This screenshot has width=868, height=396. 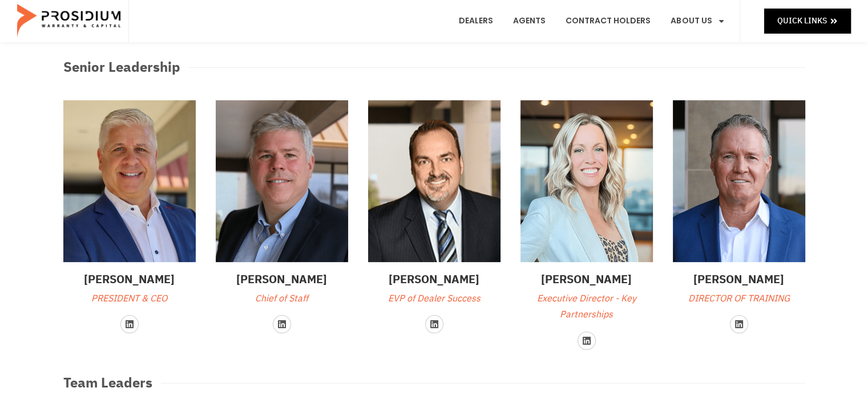 I want to click on span: Executive Director - Key Partnerships, so click(x=587, y=307).